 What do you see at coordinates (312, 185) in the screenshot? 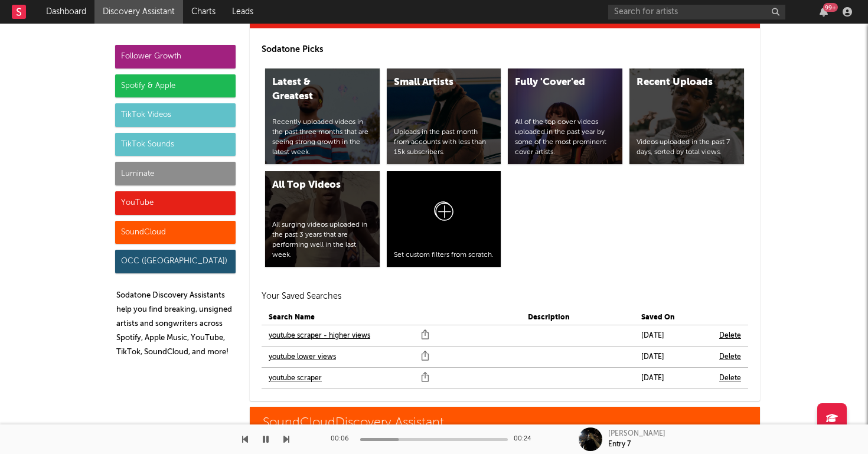
I see `div: All Top Videos` at bounding box center [312, 185].